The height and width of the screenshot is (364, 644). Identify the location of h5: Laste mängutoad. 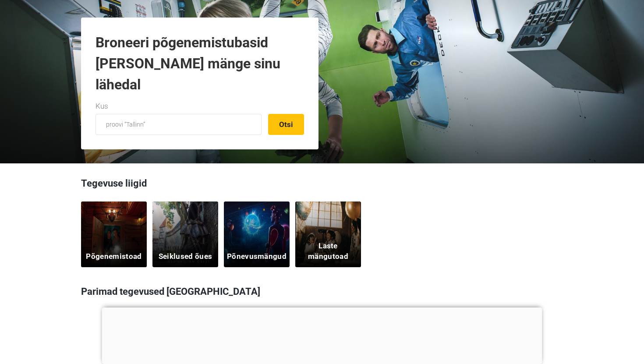
(328, 251).